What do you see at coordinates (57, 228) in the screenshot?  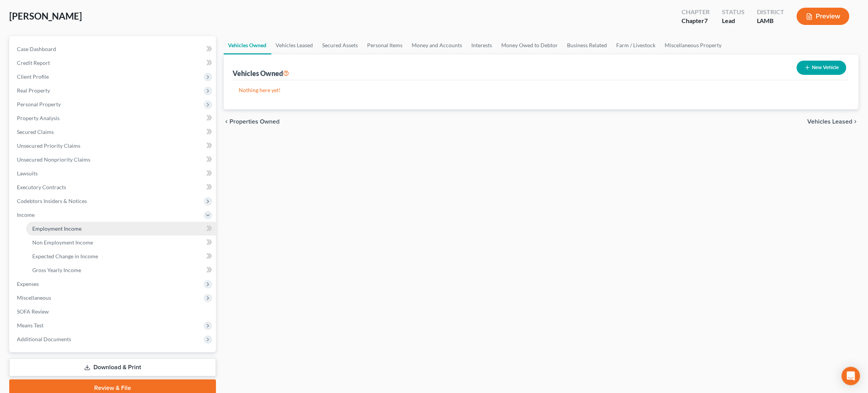 I see `span: Employment Income` at bounding box center [57, 228].